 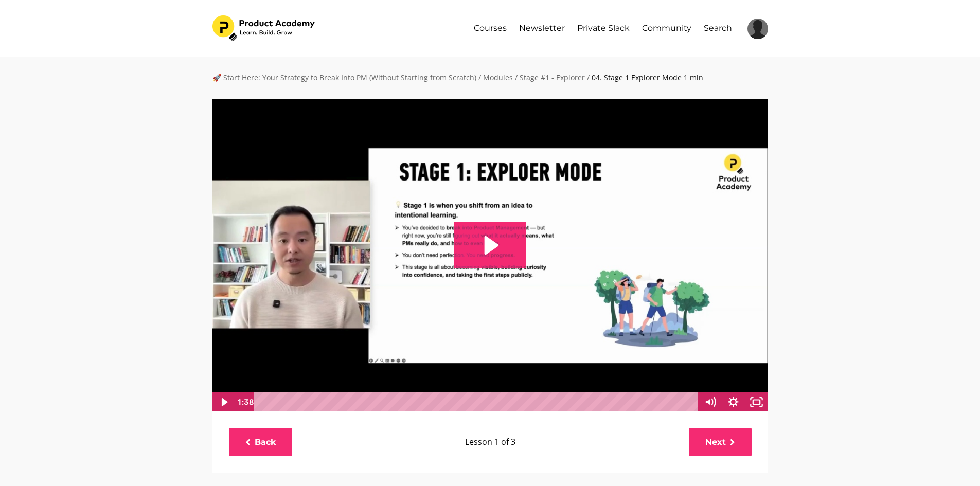 I want to click on p: Lesson 1 of 3, so click(x=490, y=443).